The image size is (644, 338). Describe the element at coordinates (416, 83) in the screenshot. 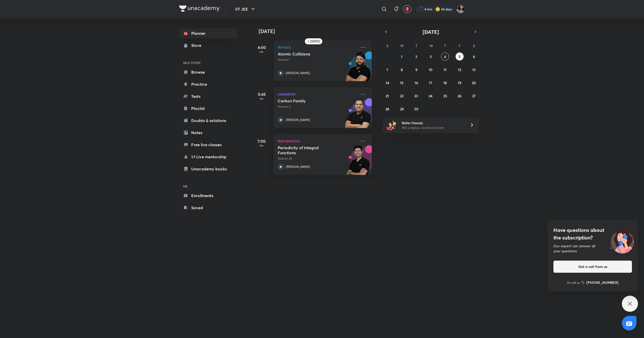

I see `button: September 16, 2025` at that location.